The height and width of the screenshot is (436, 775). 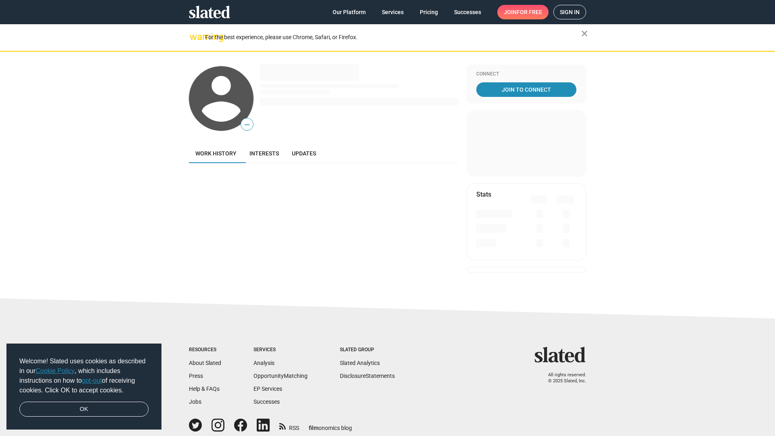 I want to click on a: Updates, so click(x=304, y=153).